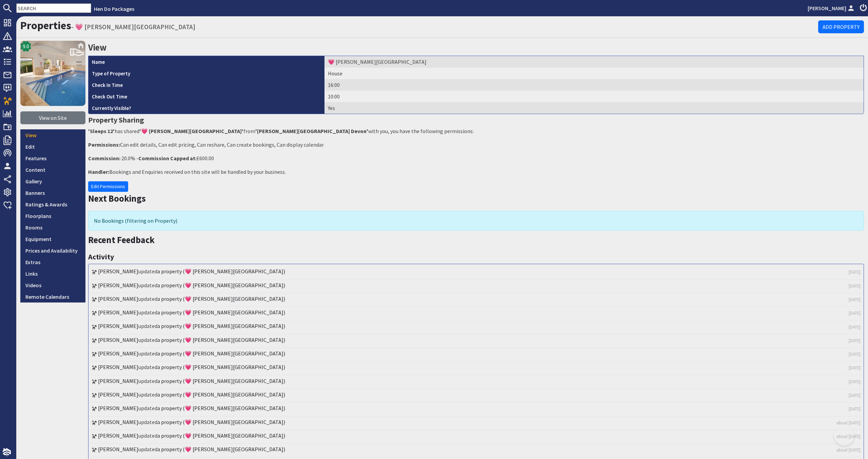 This screenshot has height=459, width=868. I want to click on a: Add Property, so click(841, 27).